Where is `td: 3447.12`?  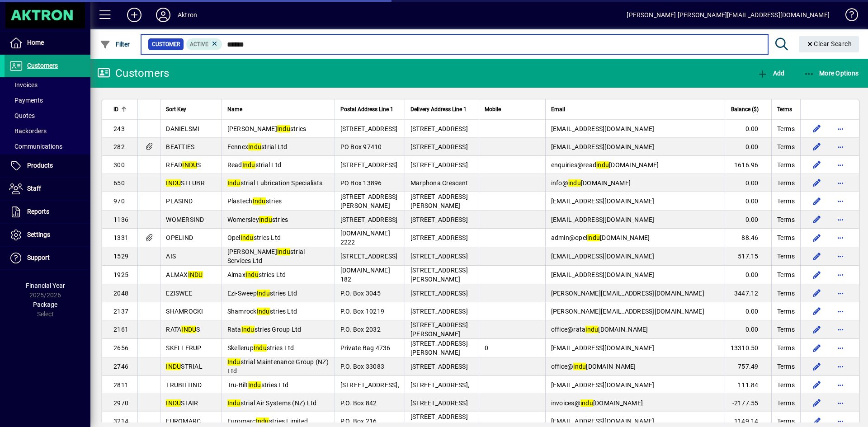 td: 3447.12 is located at coordinates (748, 294).